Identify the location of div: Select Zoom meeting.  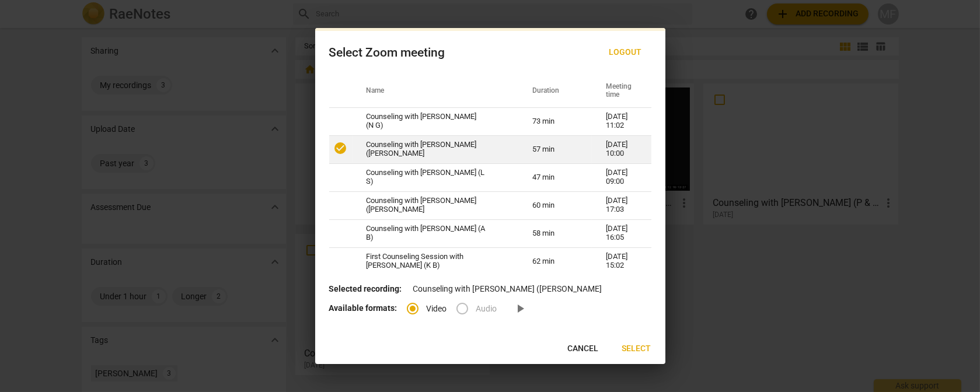
(387, 52).